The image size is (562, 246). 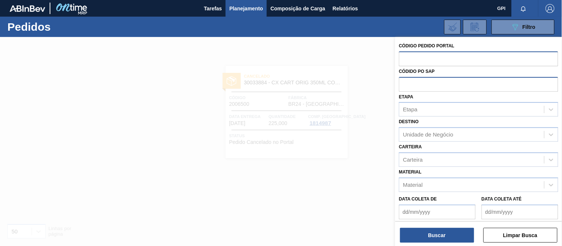 I want to click on span: Composição de Carga, so click(x=298, y=9).